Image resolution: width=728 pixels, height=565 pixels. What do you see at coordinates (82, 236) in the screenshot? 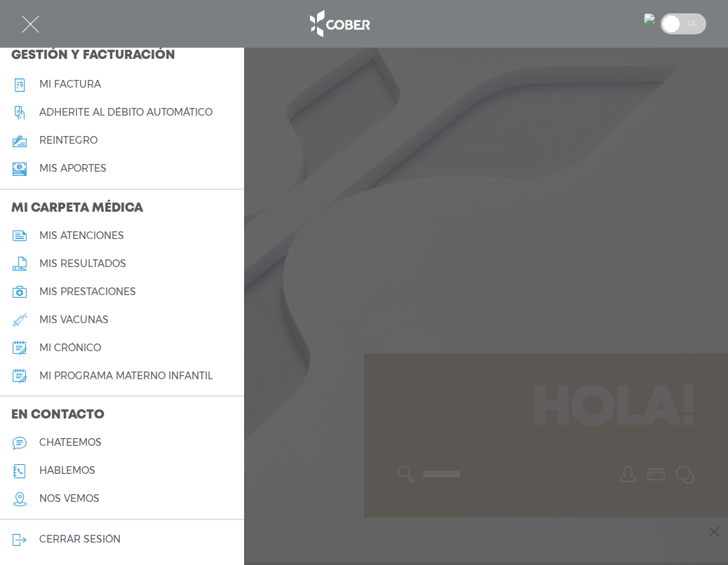
I see `h5: mis atenciones` at bounding box center [82, 236].